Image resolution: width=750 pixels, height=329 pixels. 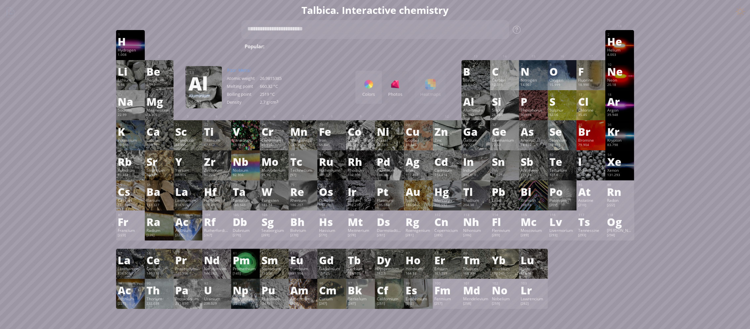 I want to click on div: 39.098, so click(x=130, y=146).